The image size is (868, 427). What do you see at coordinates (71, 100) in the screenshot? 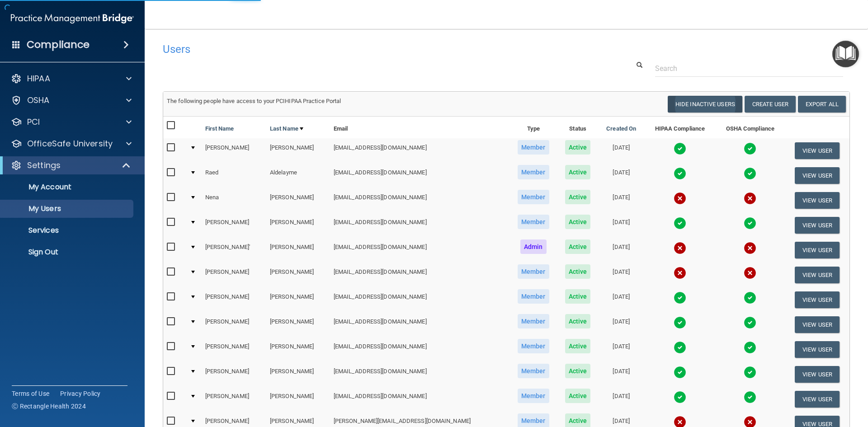
I see `a: OSHA` at bounding box center [71, 100].